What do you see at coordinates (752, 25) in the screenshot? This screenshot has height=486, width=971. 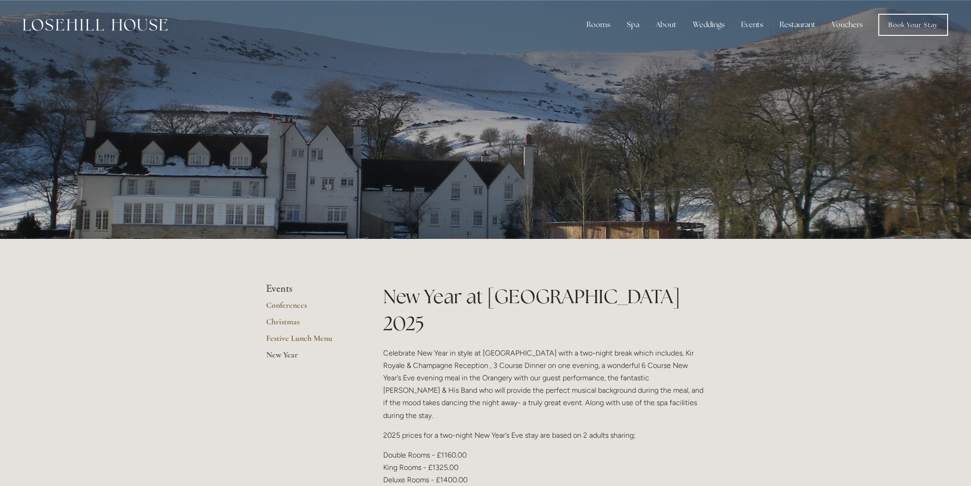 I see `div: Events` at bounding box center [752, 25].